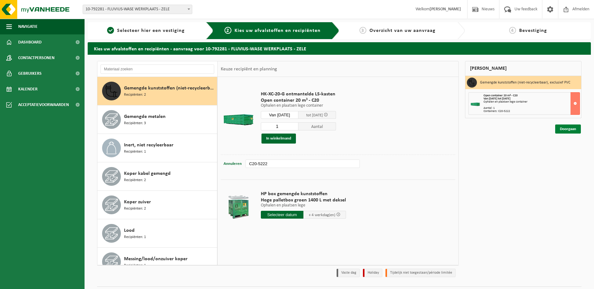 The image size is (594, 289). Describe the element at coordinates (111, 30) in the screenshot. I see `span: 1` at that location.